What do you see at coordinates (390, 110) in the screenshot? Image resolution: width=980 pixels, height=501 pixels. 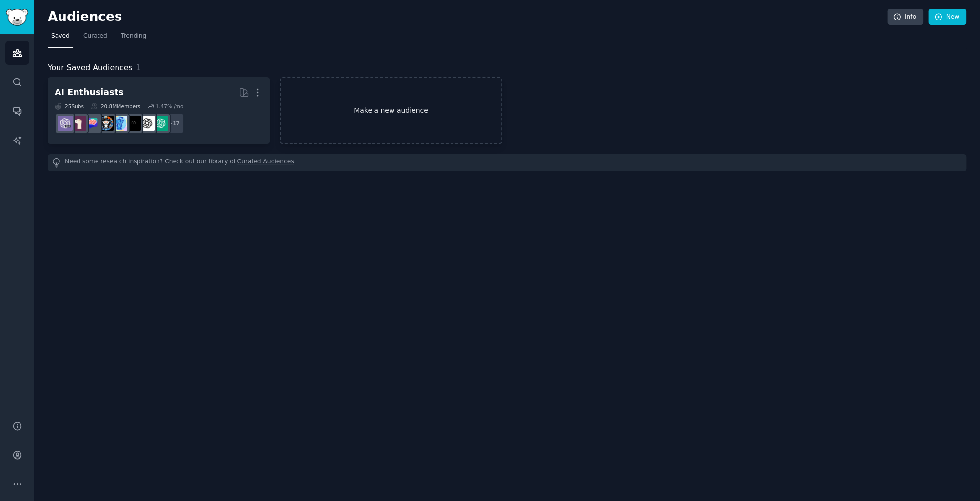 I see `a: Make a new audience` at bounding box center [390, 110].